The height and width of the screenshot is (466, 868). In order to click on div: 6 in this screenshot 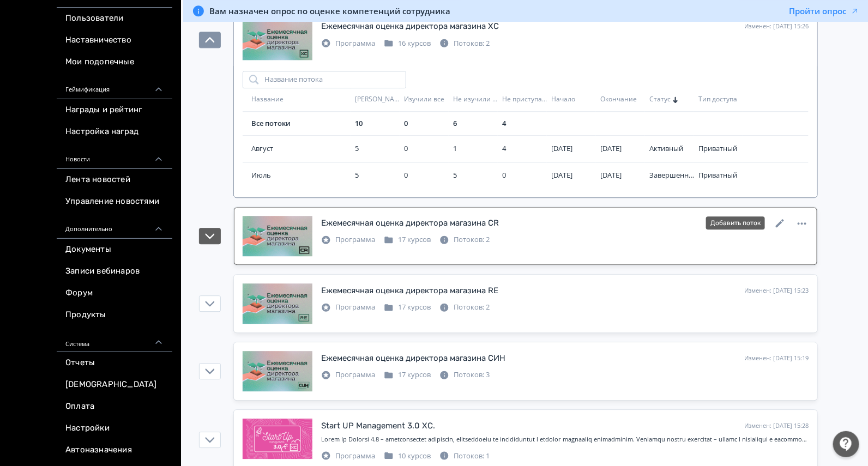, I will do `click(475, 124)`.